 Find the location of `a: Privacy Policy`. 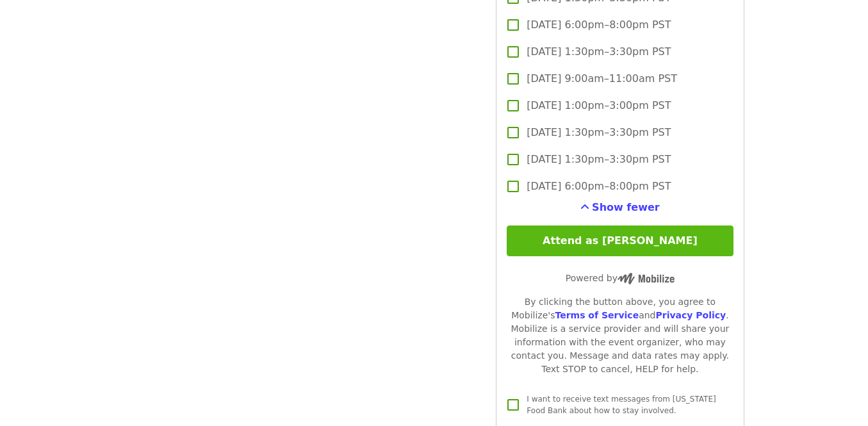

a: Privacy Policy is located at coordinates (690, 315).